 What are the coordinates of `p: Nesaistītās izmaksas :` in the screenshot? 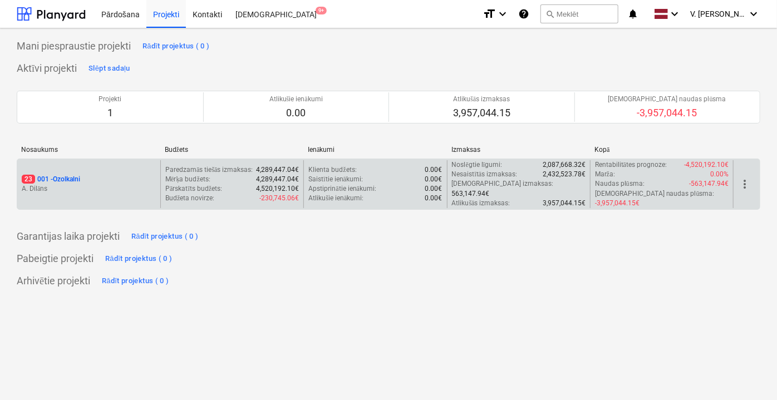 It's located at (485, 174).